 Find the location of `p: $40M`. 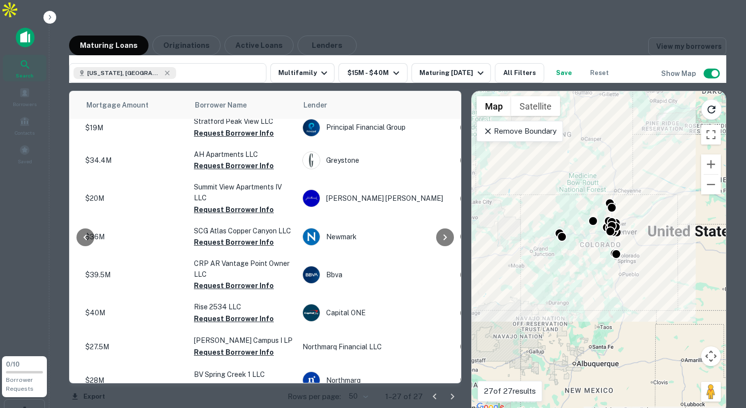

p: $40M is located at coordinates (135, 313).